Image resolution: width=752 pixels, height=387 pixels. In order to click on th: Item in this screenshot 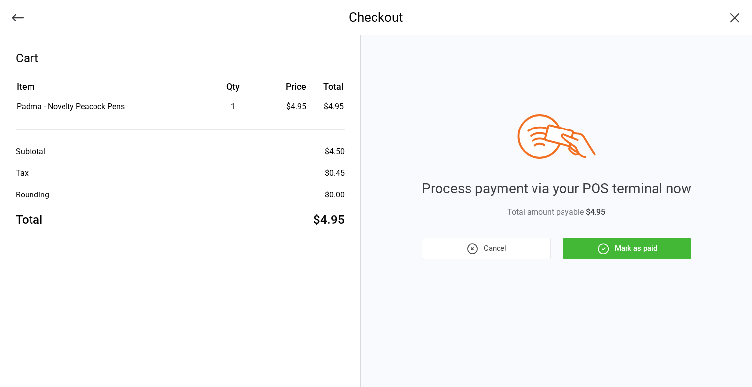, I will do `click(106, 90)`.